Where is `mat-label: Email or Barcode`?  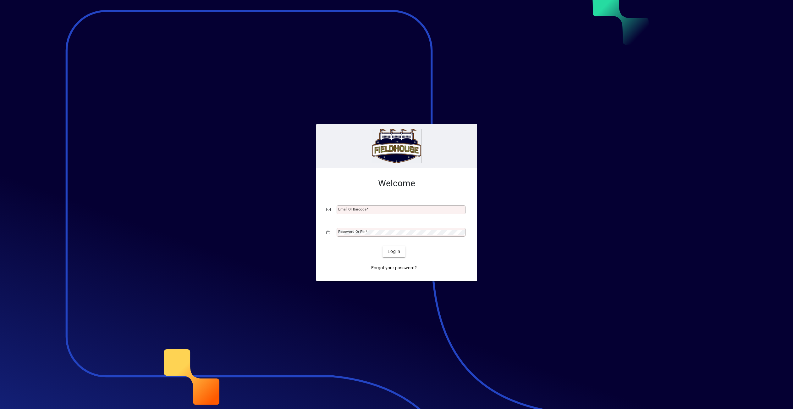
mat-label: Email or Barcode is located at coordinates (352, 209).